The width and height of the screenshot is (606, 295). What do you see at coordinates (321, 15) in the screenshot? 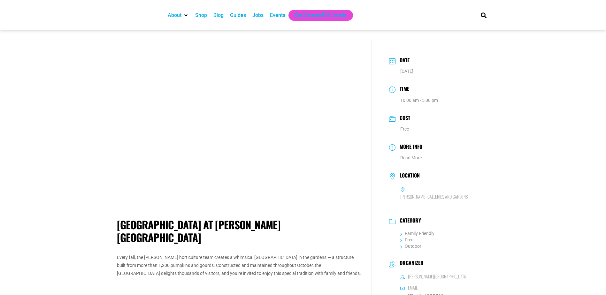
I see `div: Get Choose901 Emails` at bounding box center [321, 15].